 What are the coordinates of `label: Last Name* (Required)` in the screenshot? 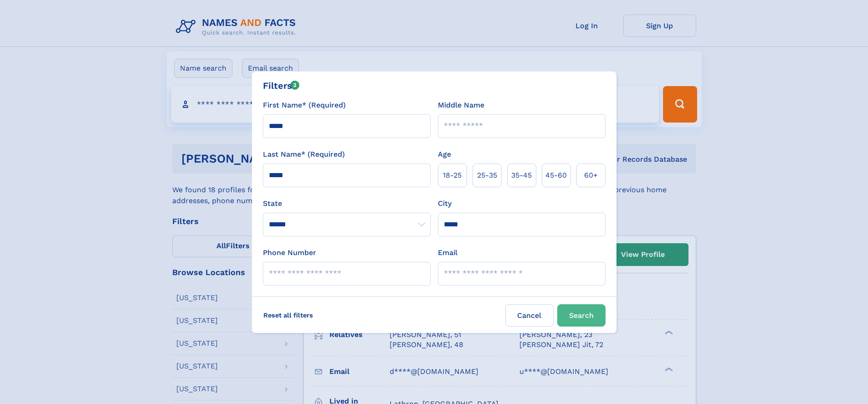 It's located at (304, 155).